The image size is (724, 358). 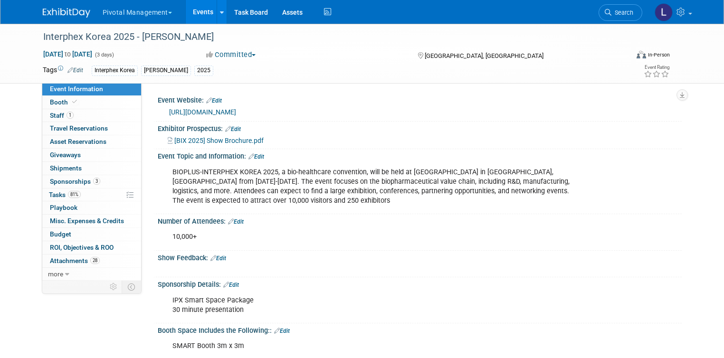 What do you see at coordinates (78, 142) in the screenshot?
I see `span: Asset Reservations` at bounding box center [78, 142].